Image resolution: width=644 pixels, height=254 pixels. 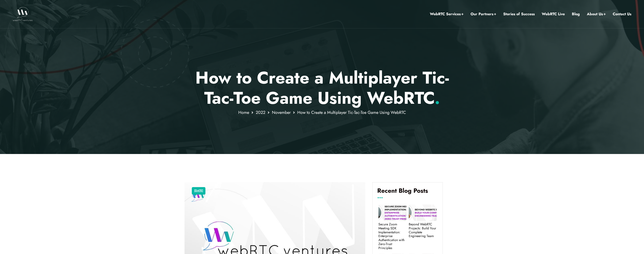 What do you see at coordinates (596, 14) in the screenshot?
I see `a: About Us` at bounding box center [596, 14].